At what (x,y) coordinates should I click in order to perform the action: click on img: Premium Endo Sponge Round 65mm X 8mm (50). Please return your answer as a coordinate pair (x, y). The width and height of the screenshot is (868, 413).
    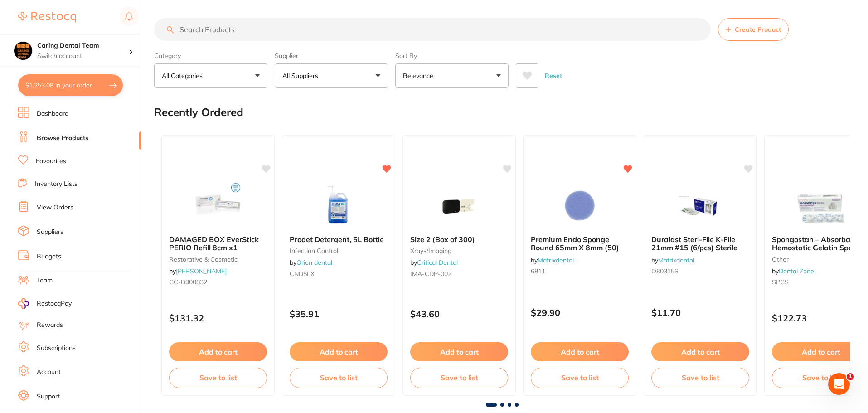
    Looking at the image, I should click on (580, 206).